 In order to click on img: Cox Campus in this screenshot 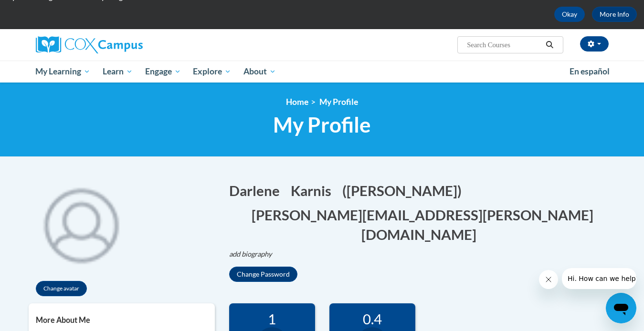, I will do `click(89, 45)`.